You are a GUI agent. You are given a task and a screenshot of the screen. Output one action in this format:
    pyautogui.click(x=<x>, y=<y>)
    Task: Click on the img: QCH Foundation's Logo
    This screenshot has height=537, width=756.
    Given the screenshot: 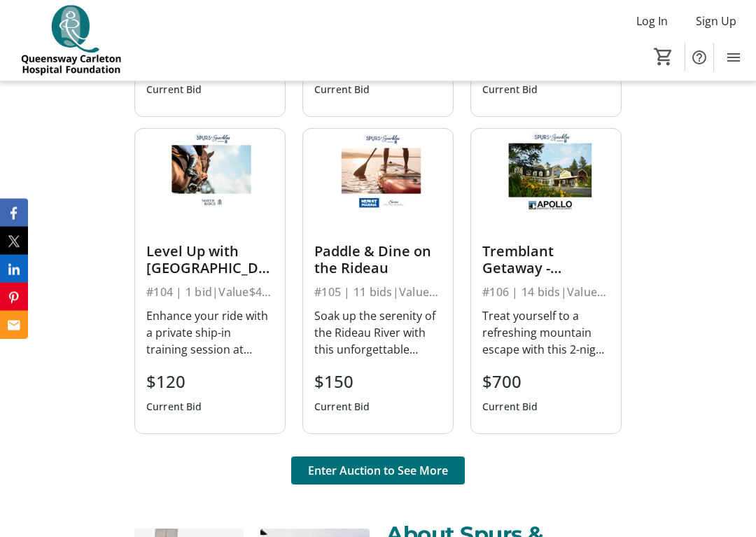 What is the action you would take?
    pyautogui.click(x=71, y=40)
    